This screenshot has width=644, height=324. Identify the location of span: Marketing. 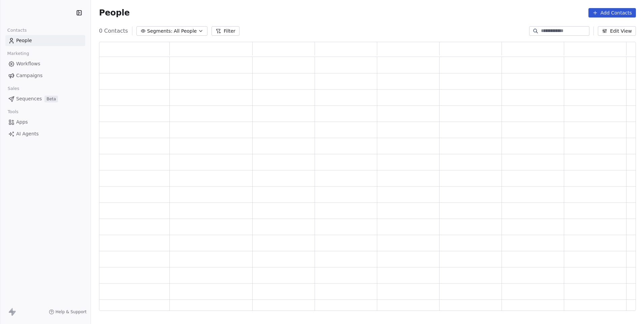
(18, 54).